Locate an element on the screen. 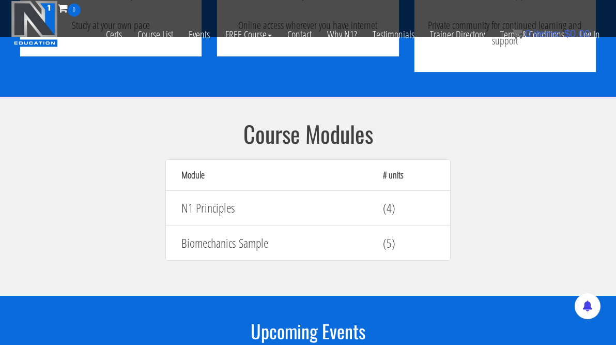 The height and width of the screenshot is (345, 616). h4: N1 Principles is located at coordinates (274, 208).